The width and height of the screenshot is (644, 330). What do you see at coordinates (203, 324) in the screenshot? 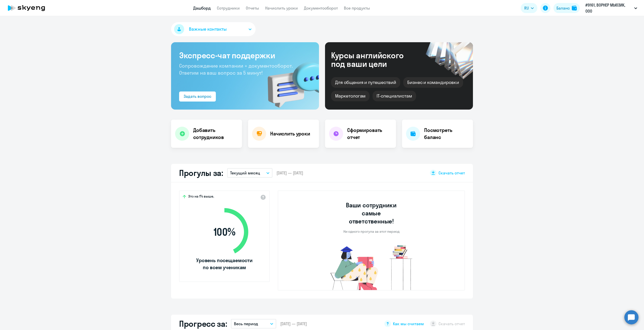
I see `h2: Прогресс за:` at bounding box center [203, 324].